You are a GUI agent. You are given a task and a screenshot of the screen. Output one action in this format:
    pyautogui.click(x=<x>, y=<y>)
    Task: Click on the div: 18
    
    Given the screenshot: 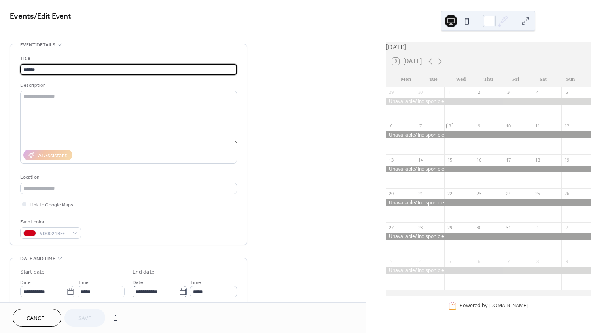 What is the action you would take?
    pyautogui.click(x=537, y=159)
    